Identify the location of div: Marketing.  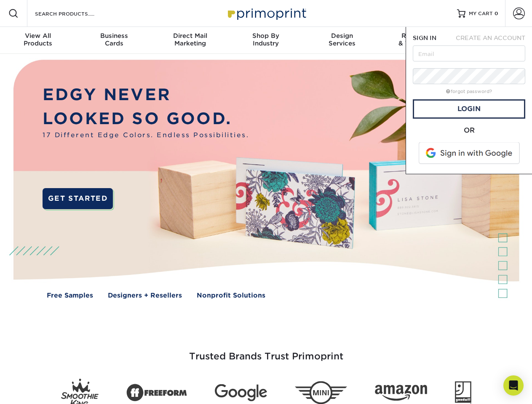
(190, 40).